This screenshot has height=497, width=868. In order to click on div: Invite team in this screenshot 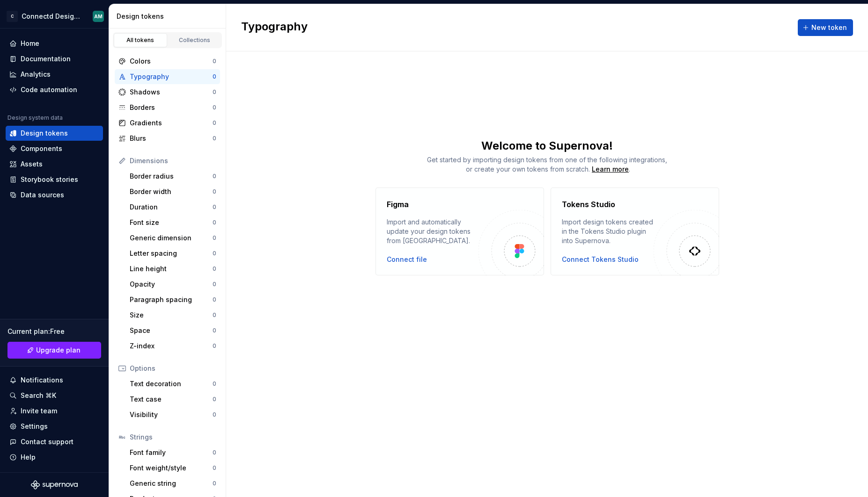, I will do `click(39, 411)`.